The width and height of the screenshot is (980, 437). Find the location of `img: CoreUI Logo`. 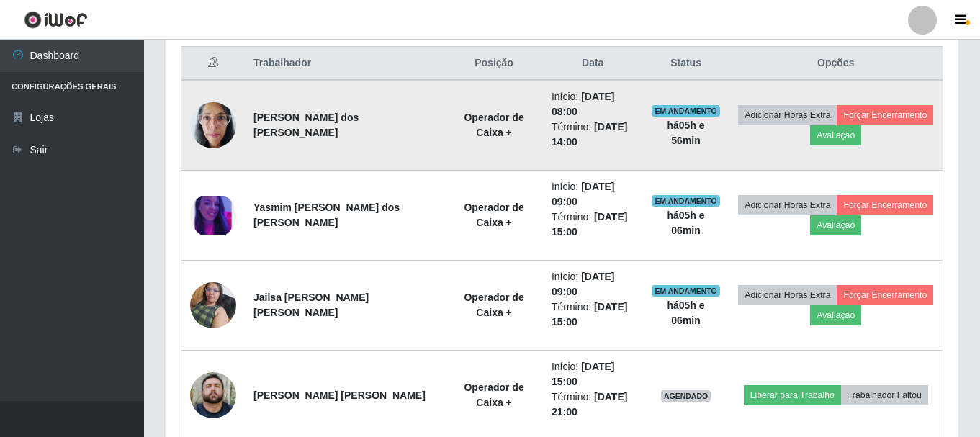

img: CoreUI Logo is located at coordinates (56, 19).